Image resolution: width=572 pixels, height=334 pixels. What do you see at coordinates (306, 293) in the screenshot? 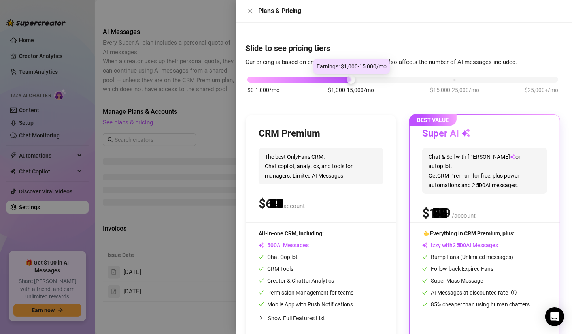
I see `span: Permission Management for teams` at bounding box center [306, 293].